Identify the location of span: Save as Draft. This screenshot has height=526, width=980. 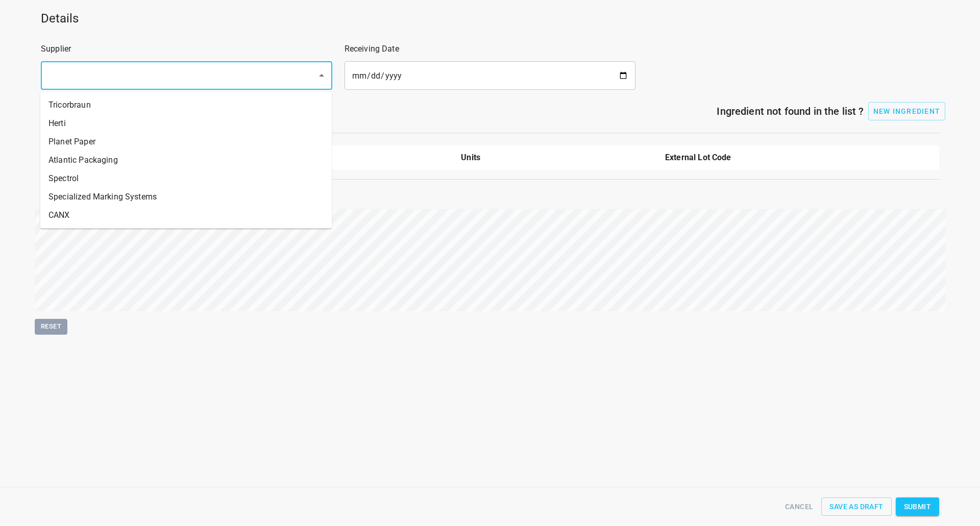
(856, 506).